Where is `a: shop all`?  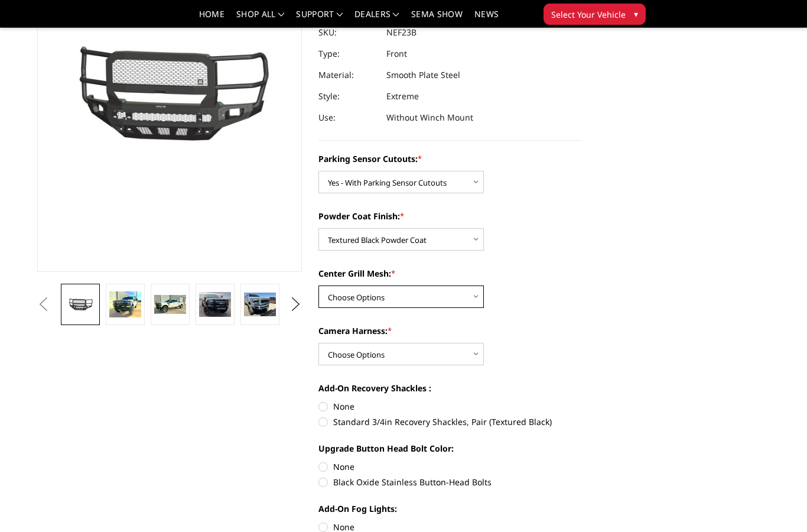 a: shop all is located at coordinates (260, 18).